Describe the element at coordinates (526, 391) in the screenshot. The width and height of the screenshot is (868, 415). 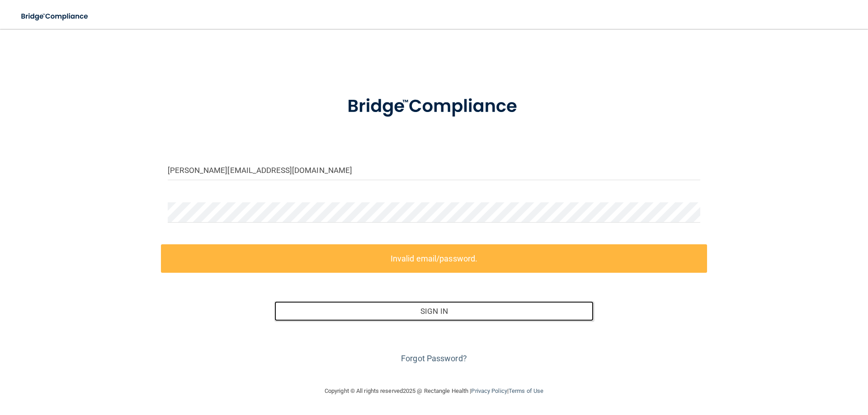
I see `a: Terms of Use` at that location.